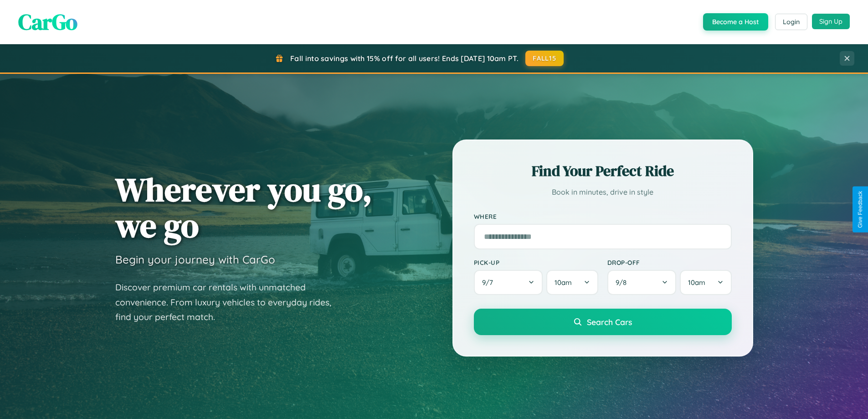  Describe the element at coordinates (669, 262) in the screenshot. I see `label: Drop-off` at that location.